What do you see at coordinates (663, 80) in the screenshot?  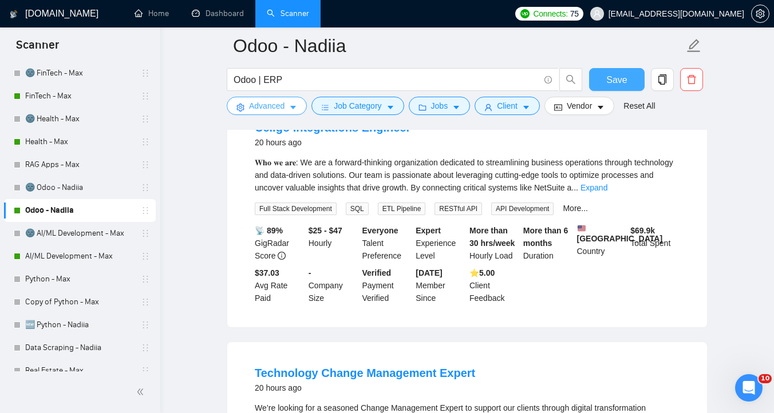 I see `span: copy` at bounding box center [663, 80].